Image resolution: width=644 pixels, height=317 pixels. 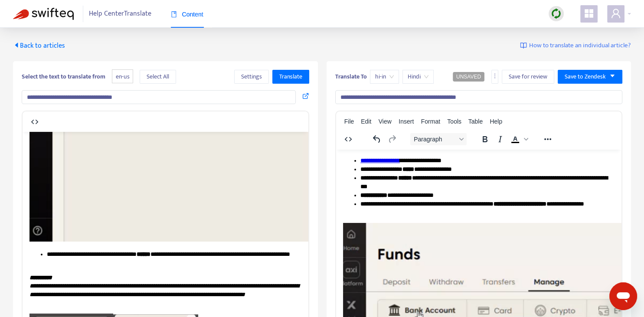 I want to click on button: Block Paragraph, so click(x=439, y=139).